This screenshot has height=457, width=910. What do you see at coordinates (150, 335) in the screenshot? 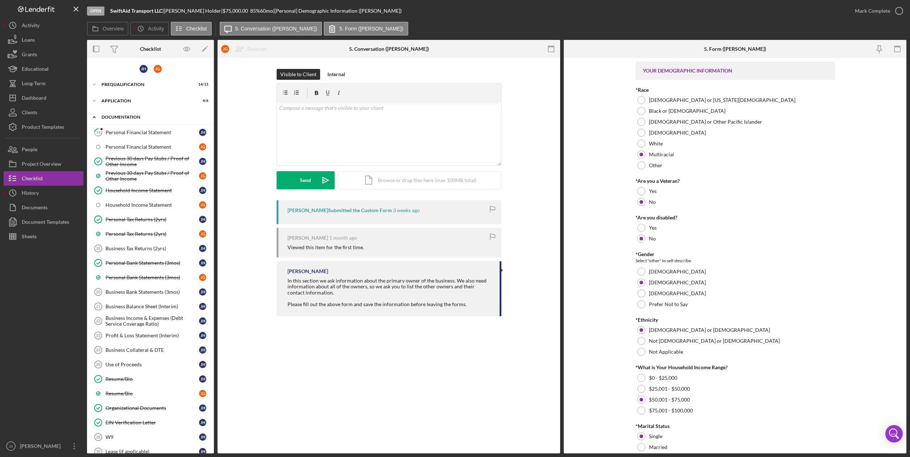
I see `a: 23Profit & Loss Statement (Interim)JH` at bounding box center [150, 335].